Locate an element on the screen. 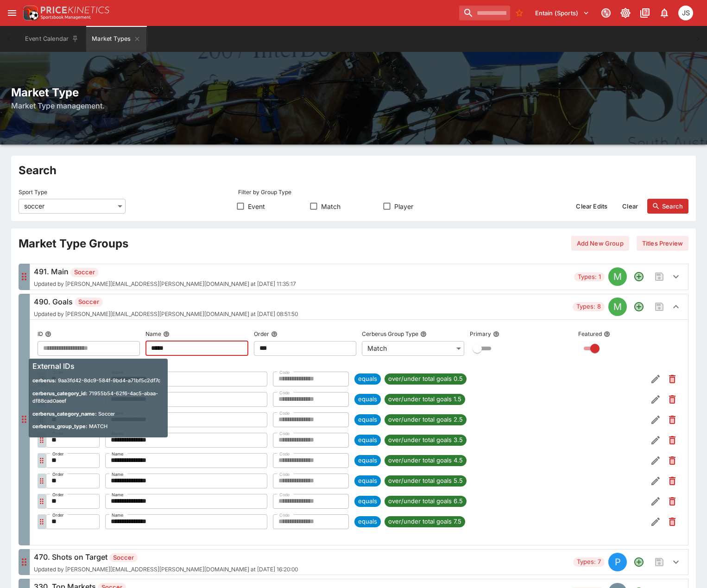 The width and height of the screenshot is (707, 588). p: Order is located at coordinates (262, 333).